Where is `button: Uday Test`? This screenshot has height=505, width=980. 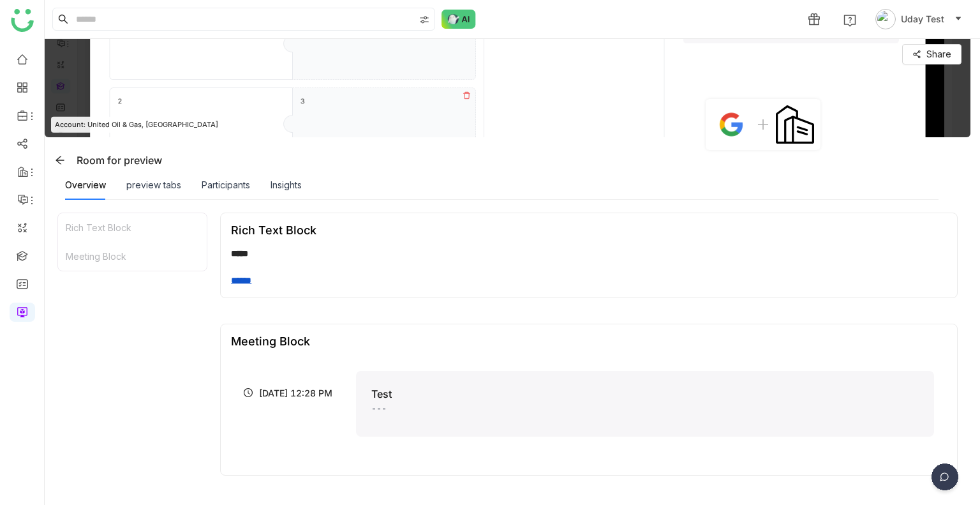 button: Uday Test is located at coordinates (919, 19).